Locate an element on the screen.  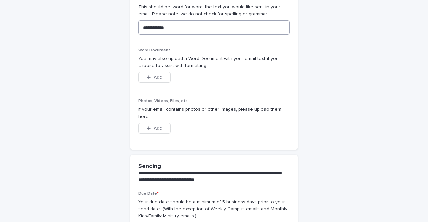
p: You may also upload a Word Document with your email text if you choose to assist with formatting. is located at coordinates (214, 63).